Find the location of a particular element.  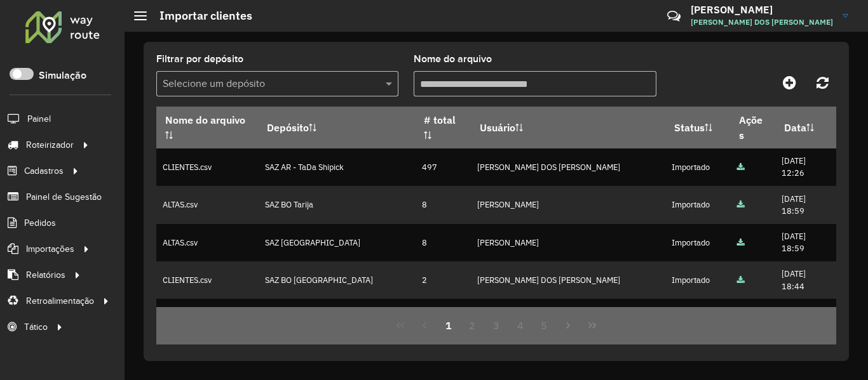

span: Painel is located at coordinates (38, 118).